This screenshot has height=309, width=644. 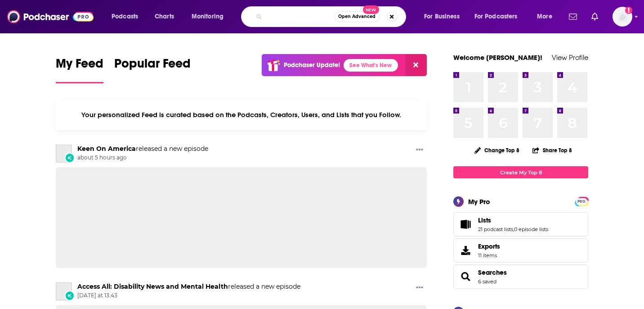 I want to click on span: For Business, so click(x=441, y=17).